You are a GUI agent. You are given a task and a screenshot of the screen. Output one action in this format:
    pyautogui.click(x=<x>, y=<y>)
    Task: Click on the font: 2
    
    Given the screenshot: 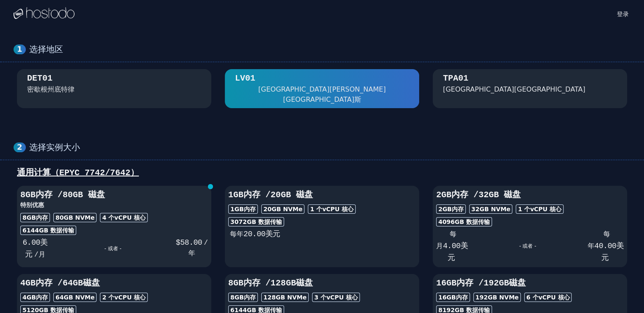 What is the action you would take?
    pyautogui.click(x=20, y=147)
    